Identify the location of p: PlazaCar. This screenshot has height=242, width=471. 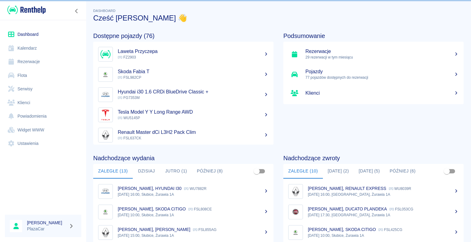
(47, 229).